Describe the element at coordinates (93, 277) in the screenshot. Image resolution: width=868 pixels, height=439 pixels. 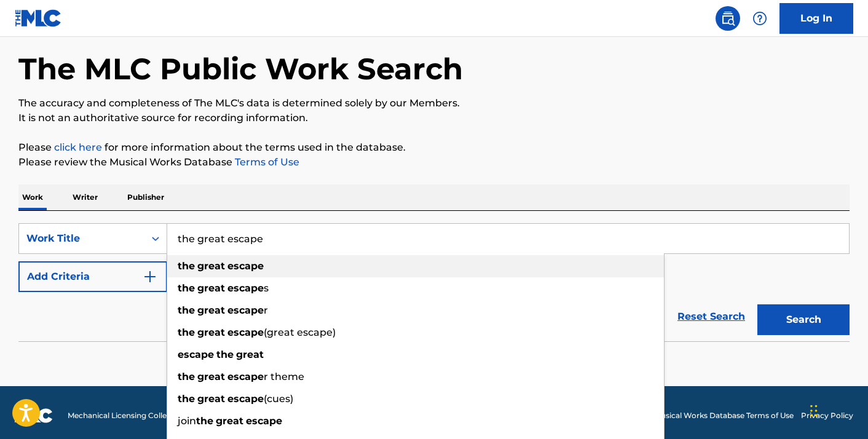
I see `button: Add Criteria` at that location.